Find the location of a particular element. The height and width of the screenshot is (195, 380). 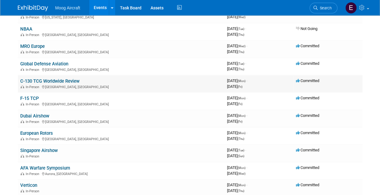

a: F-15 TCP is located at coordinates (30, 98).